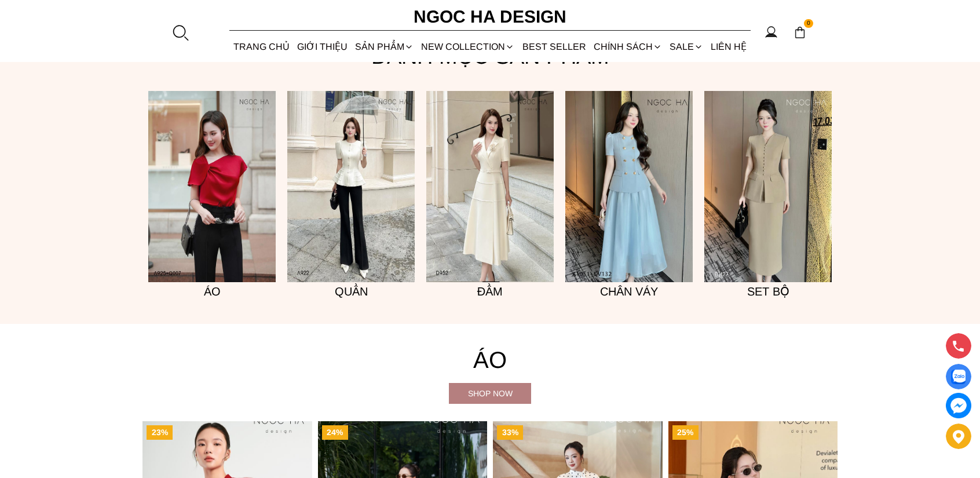  I want to click on font: Danh mục sản phẩm, so click(490, 57).